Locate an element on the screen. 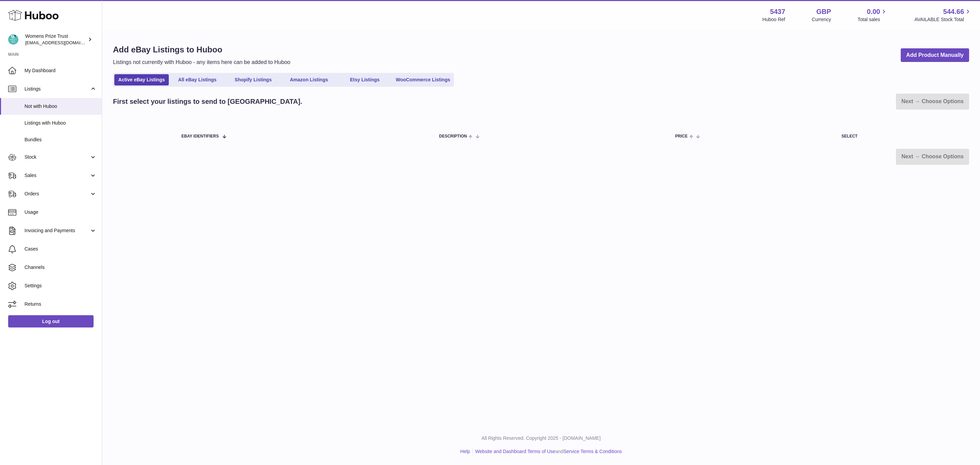 Image resolution: width=980 pixels, height=465 pixels. span: Invoicing and Payments is located at coordinates (57, 230).